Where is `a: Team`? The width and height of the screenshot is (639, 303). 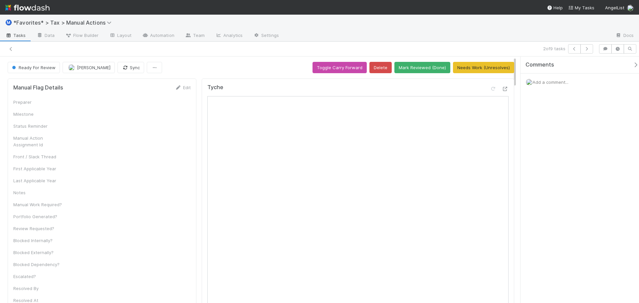
a: Team is located at coordinates (195, 36).